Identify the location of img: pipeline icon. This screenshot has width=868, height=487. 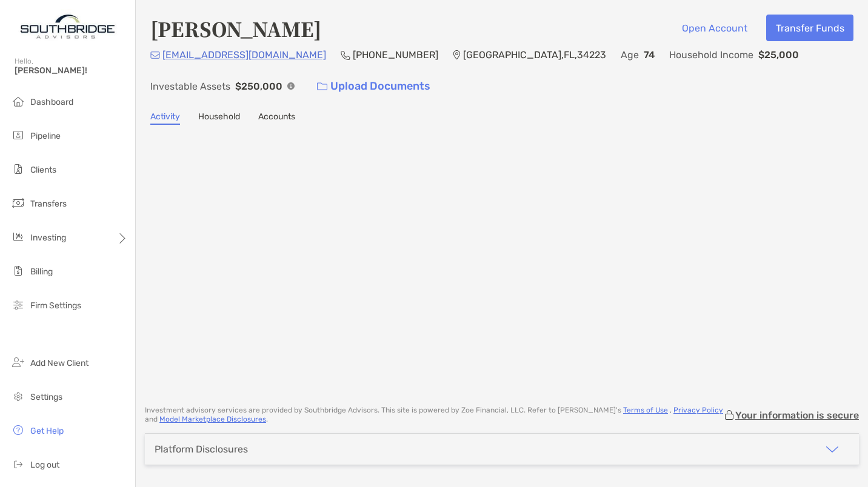
(18, 135).